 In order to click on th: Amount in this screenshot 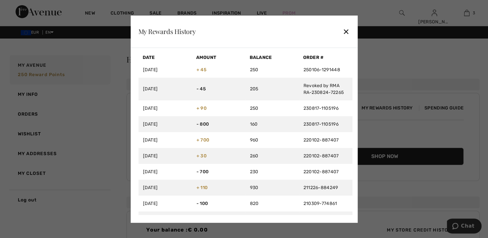, I will do `click(219, 57)`.